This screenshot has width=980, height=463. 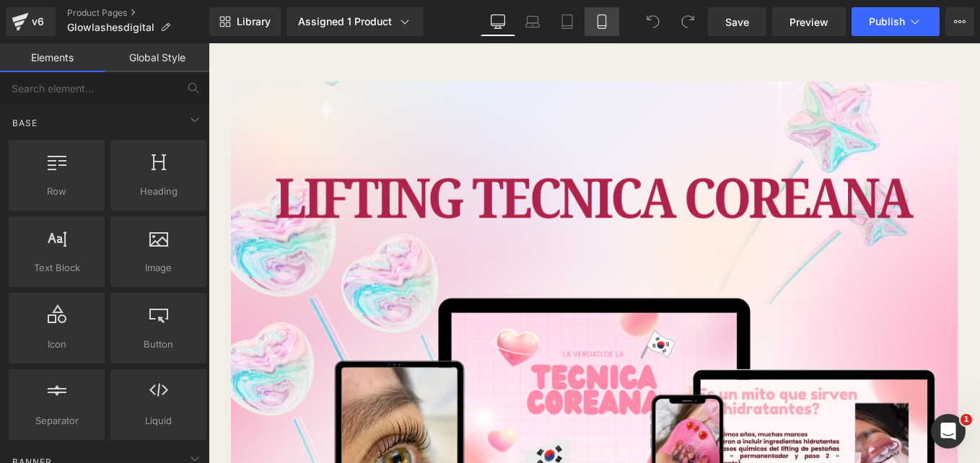 What do you see at coordinates (158, 421) in the screenshot?
I see `span: Liquid` at bounding box center [158, 421].